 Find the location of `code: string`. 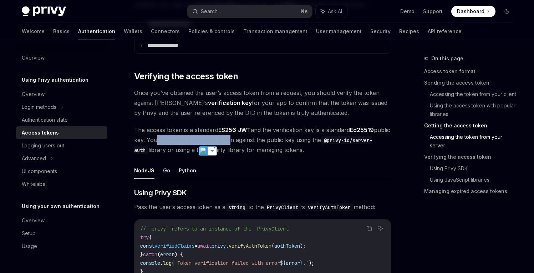

code: string is located at coordinates (237, 207).